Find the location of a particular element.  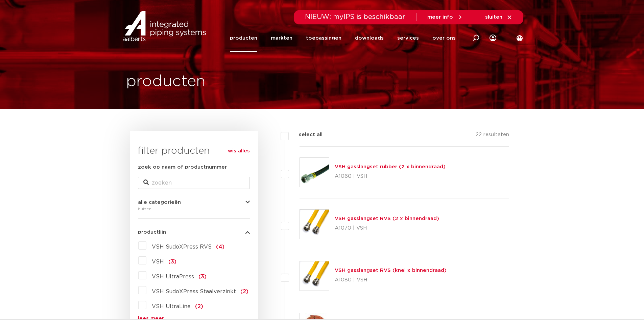

span: VSH UltraPress is located at coordinates (173, 276).